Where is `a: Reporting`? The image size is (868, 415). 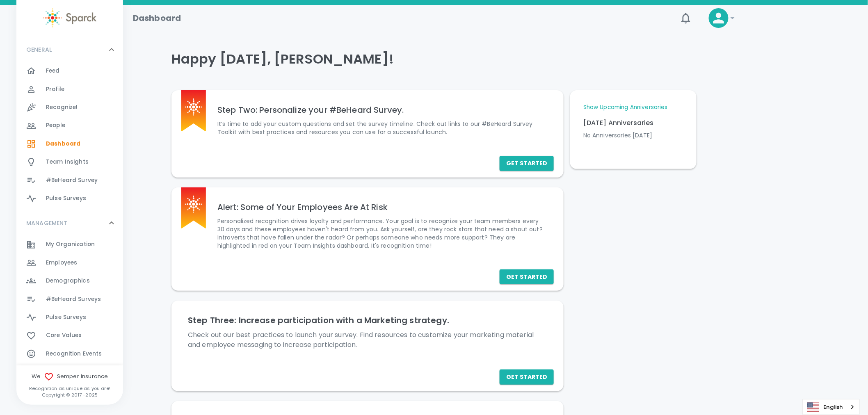 a: Reporting is located at coordinates (70, 372).